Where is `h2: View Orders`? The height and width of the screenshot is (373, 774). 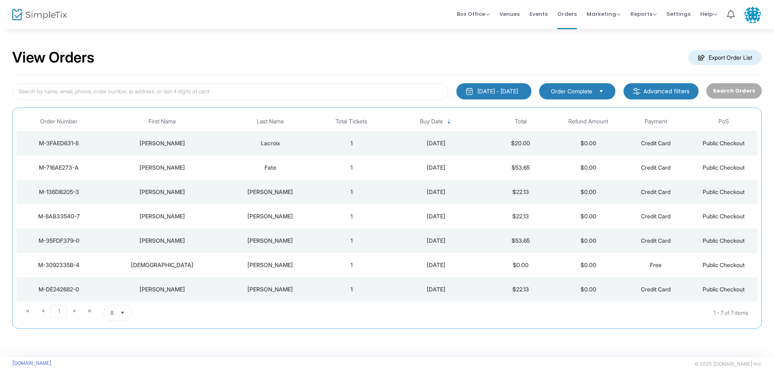
h2: View Orders is located at coordinates (53, 58).